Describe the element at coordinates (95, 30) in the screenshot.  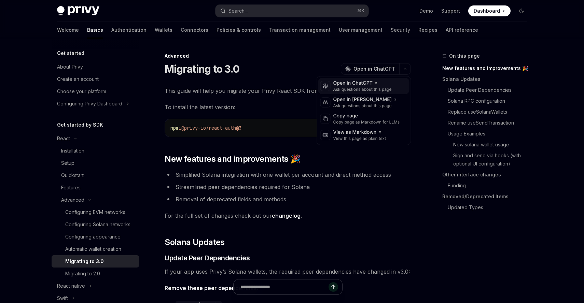
I see `a: Basics` at that location.